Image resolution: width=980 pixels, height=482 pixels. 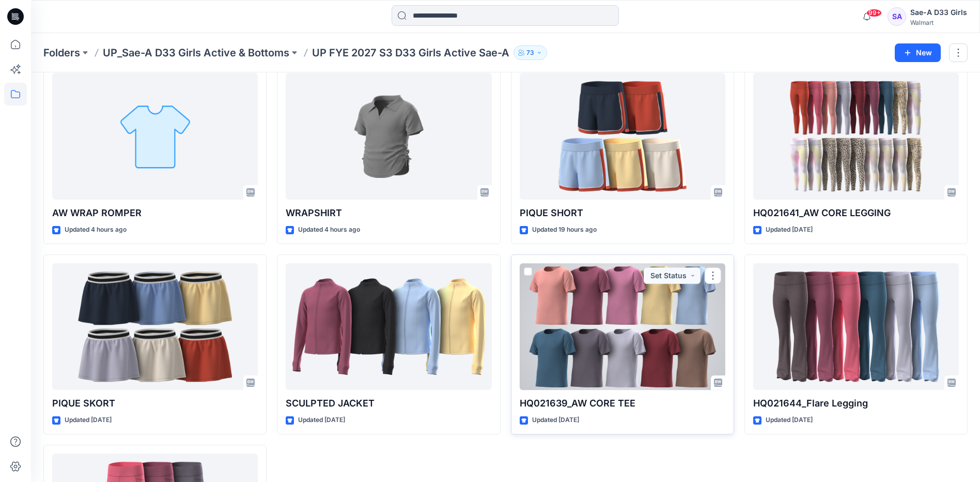 I want to click on a: HQ021639_AW CORE TEE, so click(x=623, y=326).